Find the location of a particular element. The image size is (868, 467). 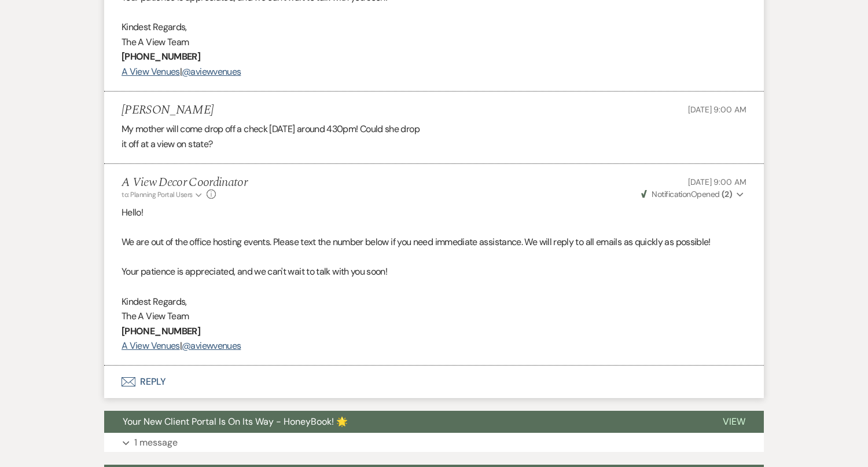

p: 1 message is located at coordinates (156, 443).